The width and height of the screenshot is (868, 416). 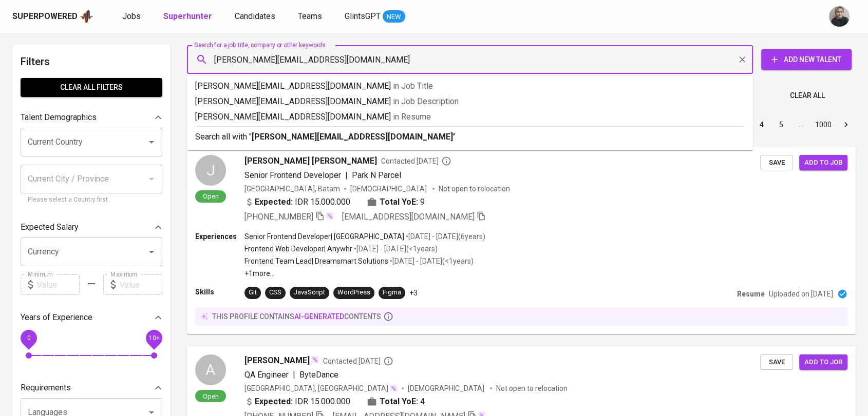 I want to click on button: Go to page 4, so click(x=762, y=125).